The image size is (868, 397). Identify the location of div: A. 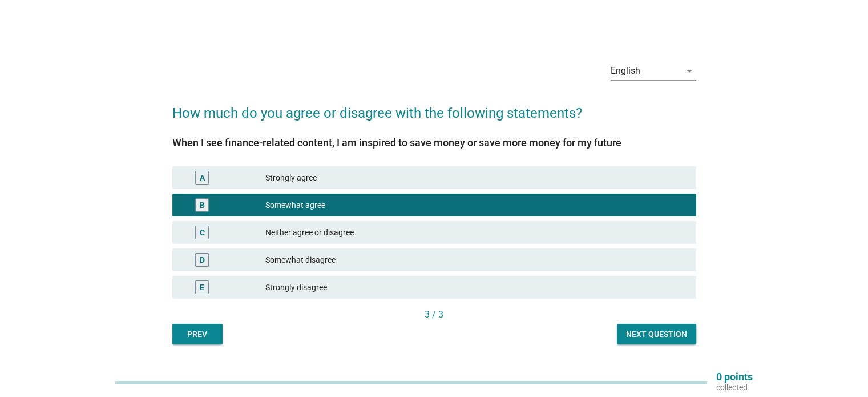
(202, 178).